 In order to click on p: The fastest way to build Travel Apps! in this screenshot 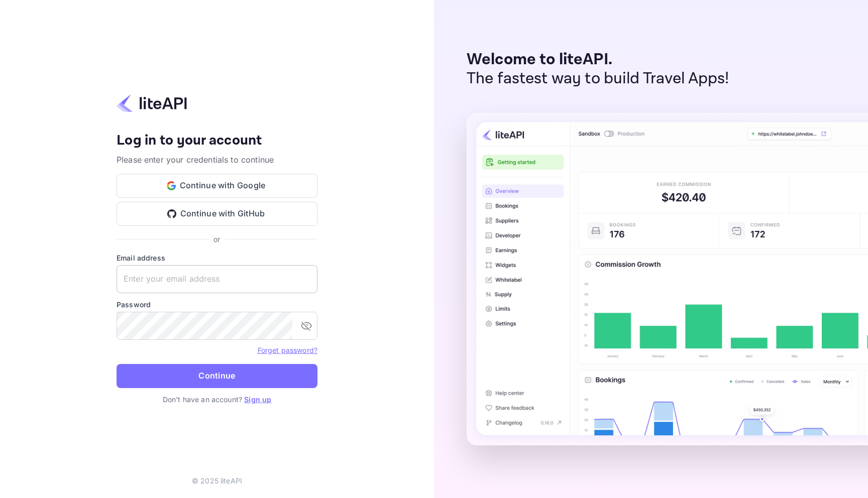, I will do `click(598, 79)`.